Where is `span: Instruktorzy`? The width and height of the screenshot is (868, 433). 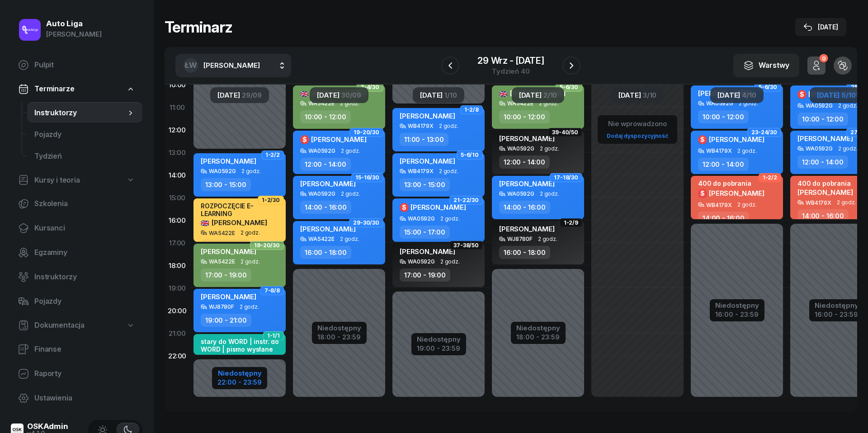
span: Instruktorzy is located at coordinates (85, 277).